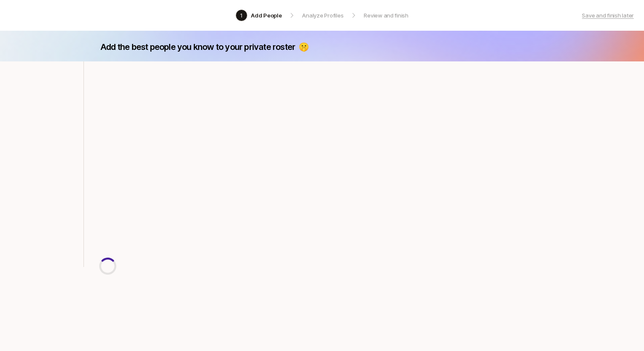 The width and height of the screenshot is (644, 351). Describe the element at coordinates (386, 15) in the screenshot. I see `p: Review and finish` at that location.